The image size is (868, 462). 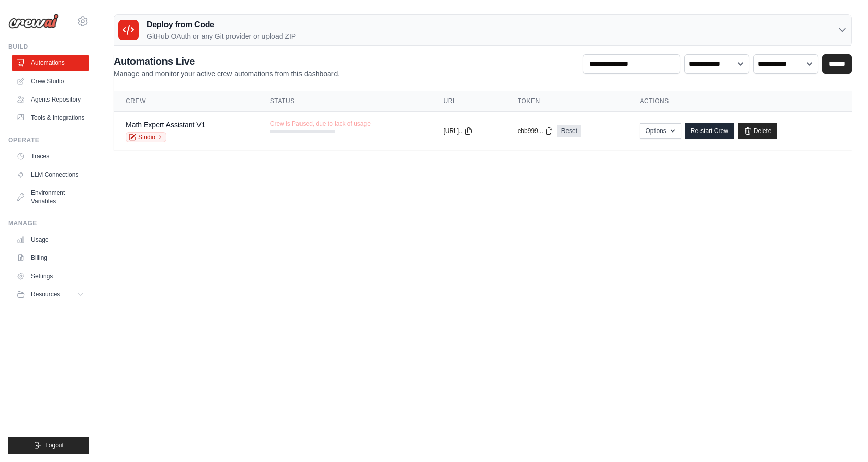 What do you see at coordinates (50, 99) in the screenshot?
I see `a: Agents Repository` at bounding box center [50, 99].